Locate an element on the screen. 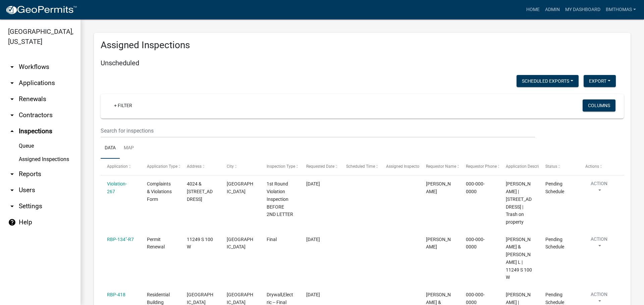  a: Data is located at coordinates (110, 148).